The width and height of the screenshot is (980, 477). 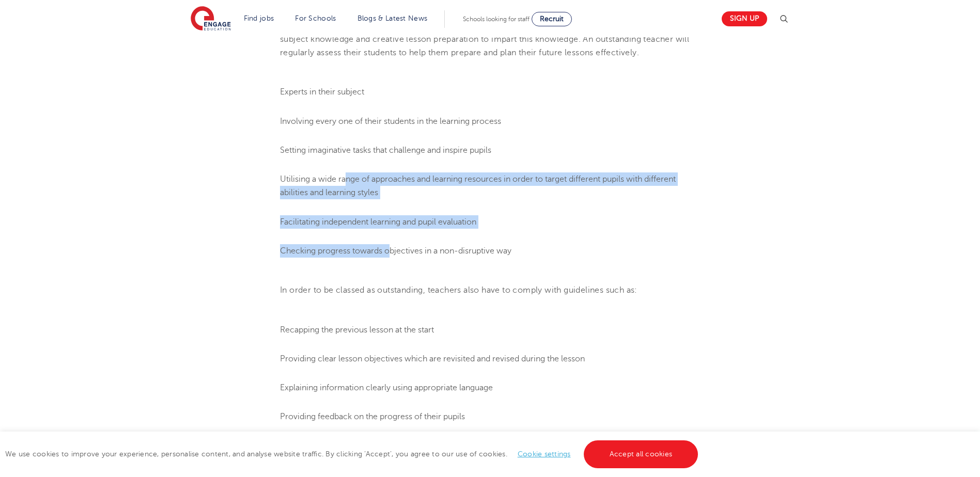 I want to click on span: Recapping the previous lesson at the start, so click(x=357, y=330).